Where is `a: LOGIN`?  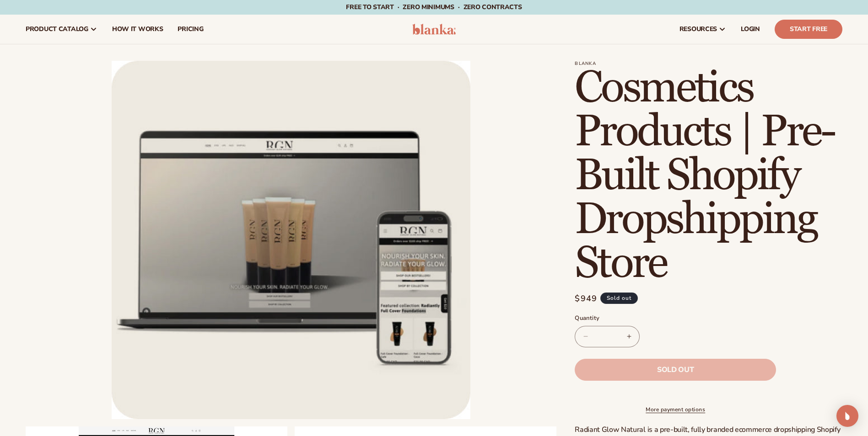
a: LOGIN is located at coordinates (750, 29).